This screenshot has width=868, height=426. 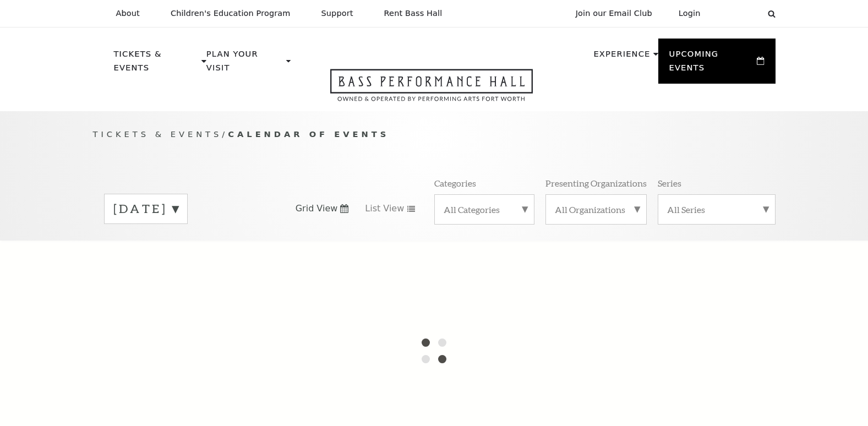 What do you see at coordinates (128, 13) in the screenshot?
I see `p: About` at bounding box center [128, 13].